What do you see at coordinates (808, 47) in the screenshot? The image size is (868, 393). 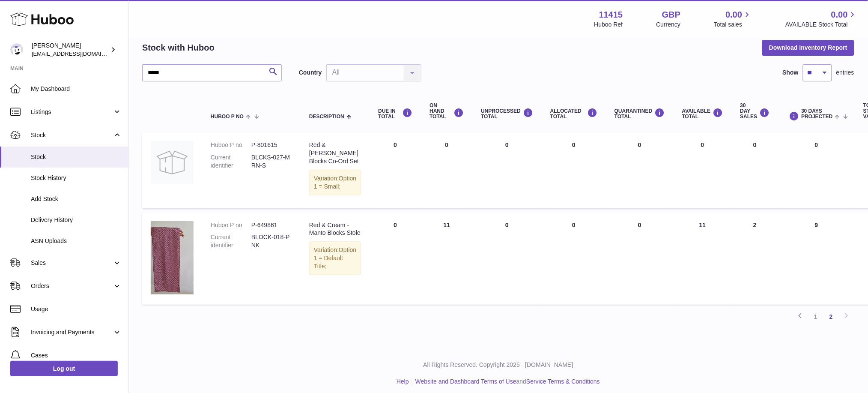 I see `button: Download Inventory Report` at bounding box center [808, 47].